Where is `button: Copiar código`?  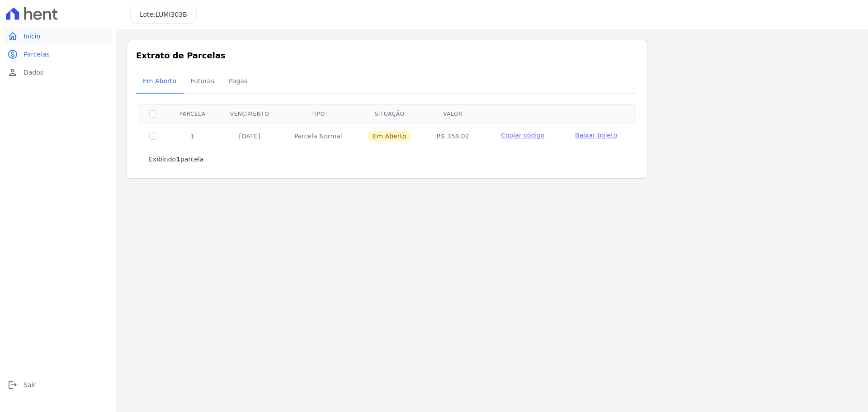 button: Copiar código is located at coordinates (522, 135).